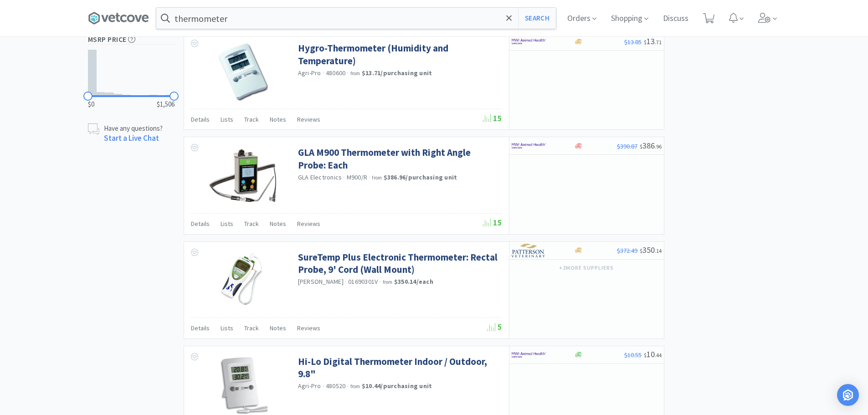 The height and width of the screenshot is (415, 868). I want to click on span: $372.49, so click(627, 250).